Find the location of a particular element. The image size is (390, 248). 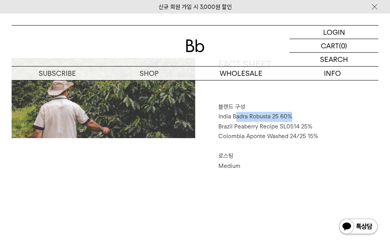

p: INFO is located at coordinates (332, 73).